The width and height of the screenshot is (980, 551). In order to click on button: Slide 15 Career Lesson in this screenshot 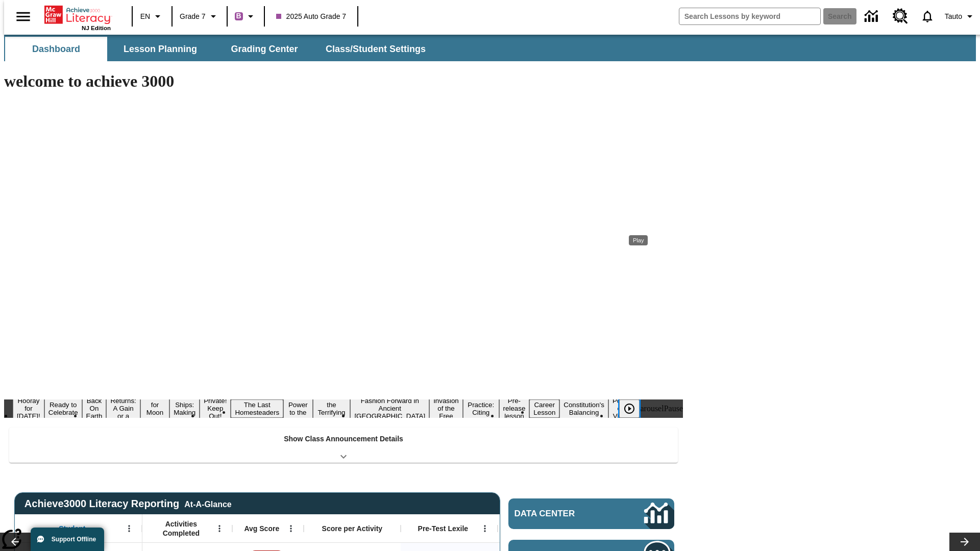, I will do `click(544, 408)`.